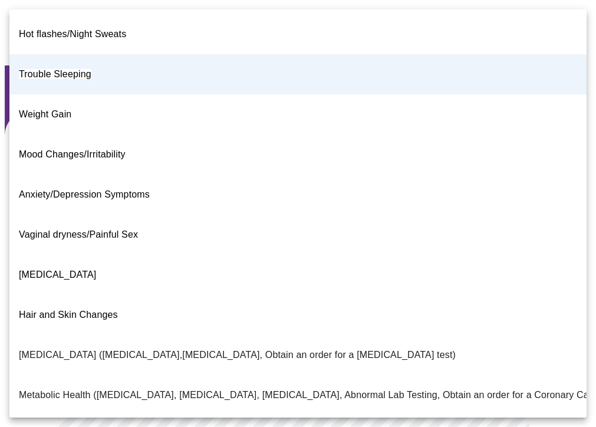  Describe the element at coordinates (73, 34) in the screenshot. I see `span: Hot flashes/Night Sweats` at that location.